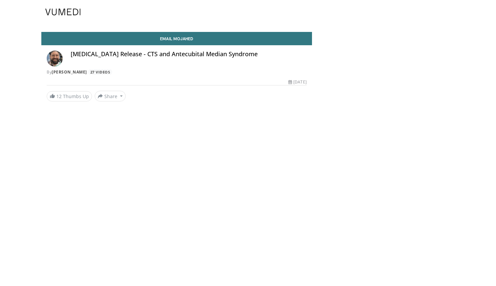 Image resolution: width=496 pixels, height=286 pixels. Describe the element at coordinates (177, 72) in the screenshot. I see `div: By` at that location.